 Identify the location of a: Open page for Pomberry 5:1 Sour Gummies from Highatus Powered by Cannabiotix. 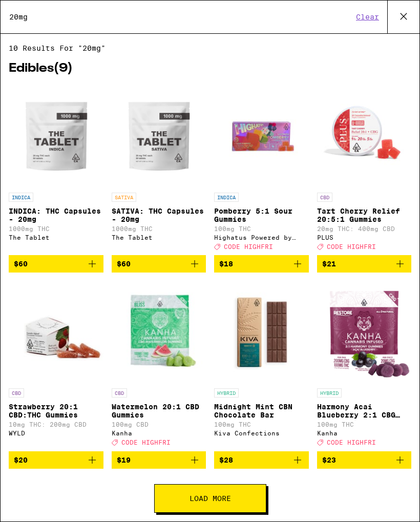
(261, 170).